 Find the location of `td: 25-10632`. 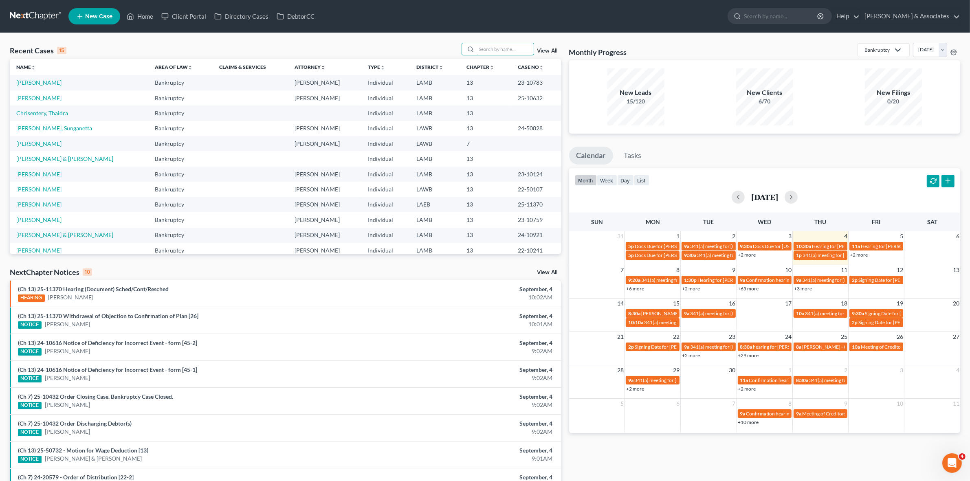

td: 25-10632 is located at coordinates (536, 98).